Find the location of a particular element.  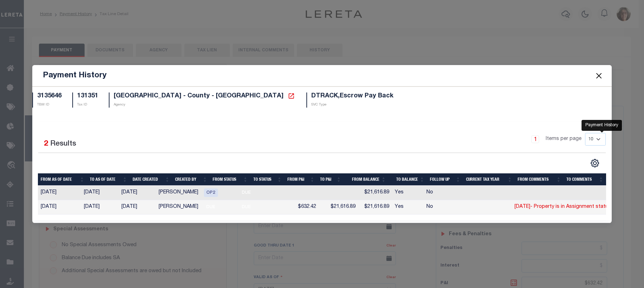

th: Follow Up: activate to sort column ascending is located at coordinates (445, 179).